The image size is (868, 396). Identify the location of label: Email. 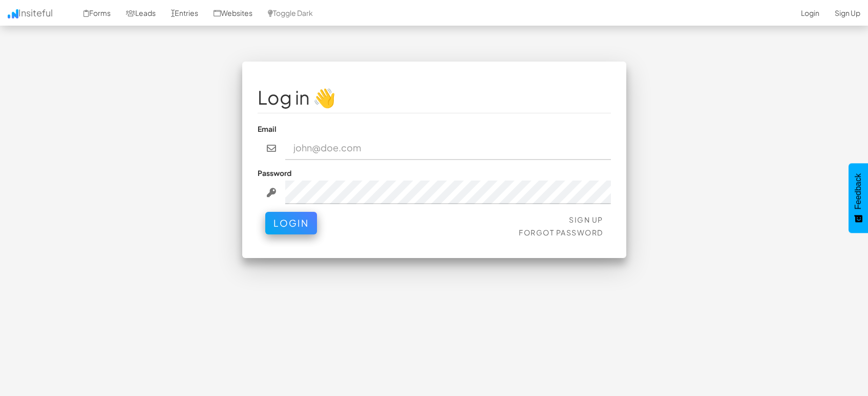
(267, 129).